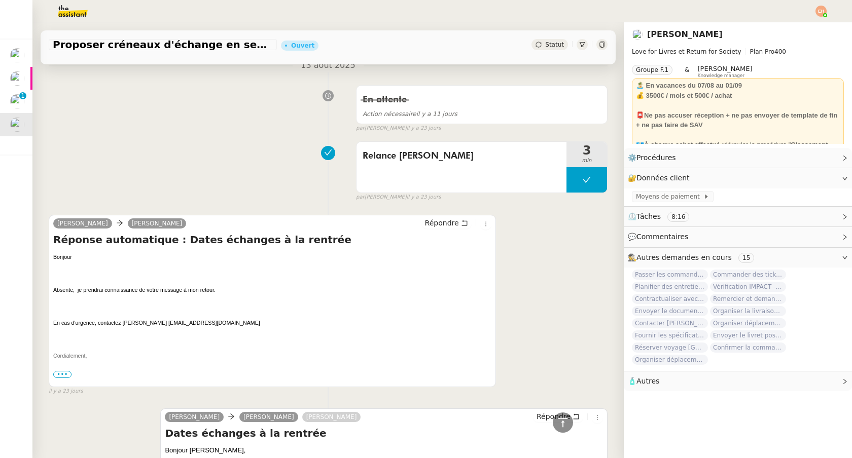 This screenshot has width=852, height=458. What do you see at coordinates (163, 45) in the screenshot?
I see `span: Proposer créneaux d'échange en septembre` at bounding box center [163, 45].